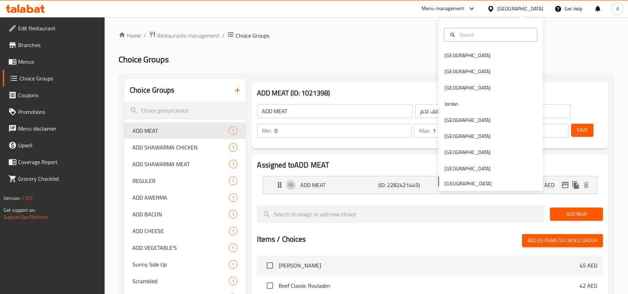 This screenshot has height=294, width=628. I want to click on span: Menus, so click(59, 62).